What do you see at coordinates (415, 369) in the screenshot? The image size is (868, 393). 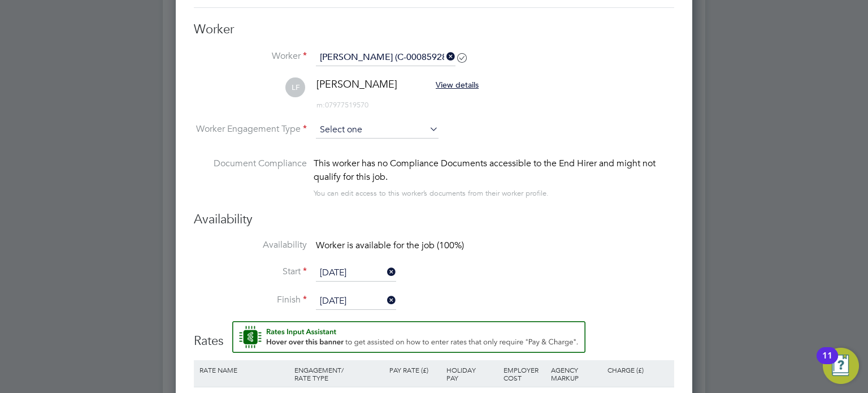 I see `div: Pay Rate (£)` at bounding box center [415, 369].